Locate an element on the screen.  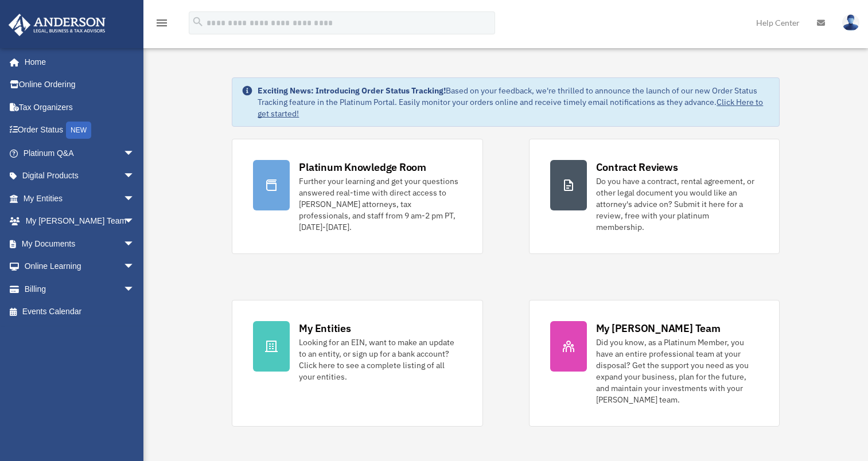
div: Platinum Knowledge Room is located at coordinates (362, 167).